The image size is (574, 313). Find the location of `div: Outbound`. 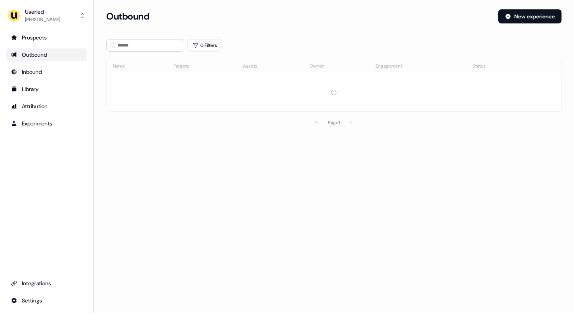

div: Outbound is located at coordinates (46, 55).